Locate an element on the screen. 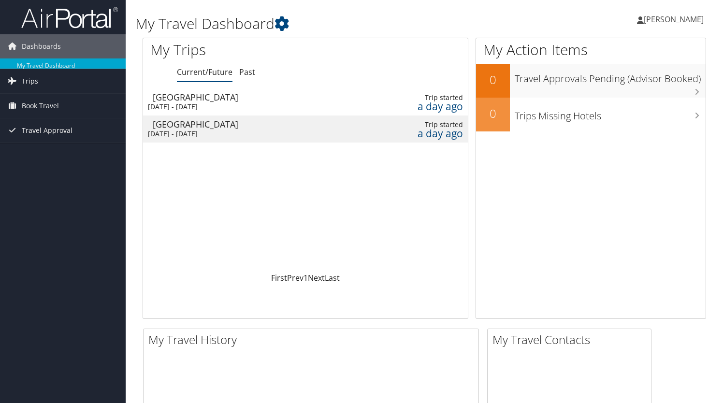 Image resolution: width=723 pixels, height=403 pixels. span: Trips is located at coordinates (30, 81).